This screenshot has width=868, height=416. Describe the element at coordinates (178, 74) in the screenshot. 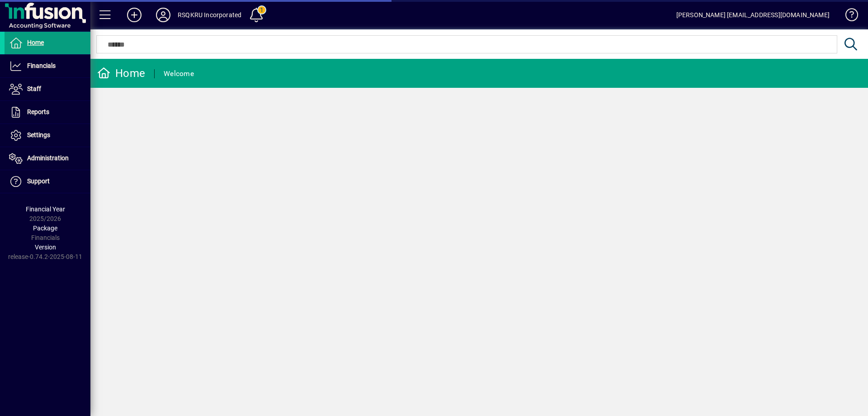

I see `div: Welcome` at that location.